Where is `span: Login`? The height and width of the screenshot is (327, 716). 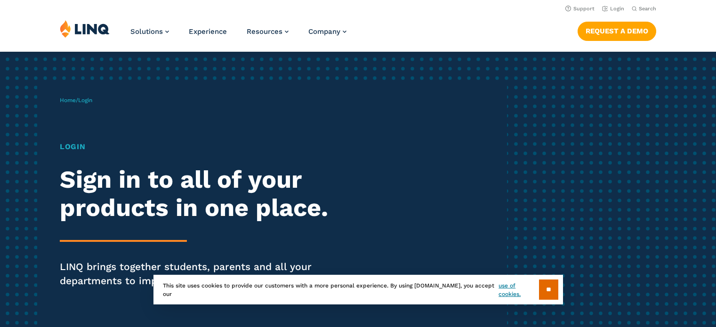
span: Login is located at coordinates (85, 100).